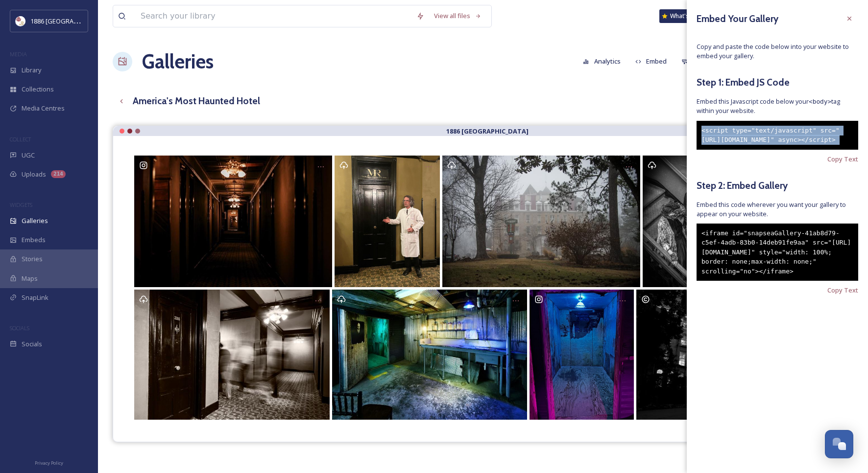 This screenshot has width=868, height=473. I want to click on span: COLLECT, so click(20, 139).